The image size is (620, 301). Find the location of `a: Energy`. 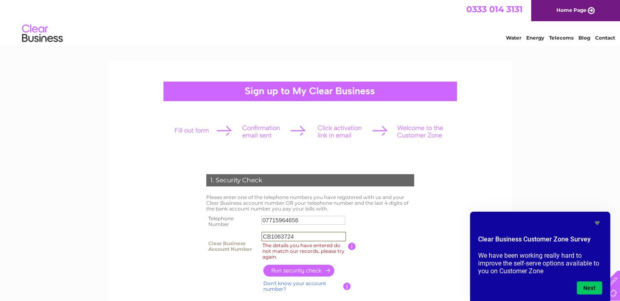

a: Energy is located at coordinates (535, 38).